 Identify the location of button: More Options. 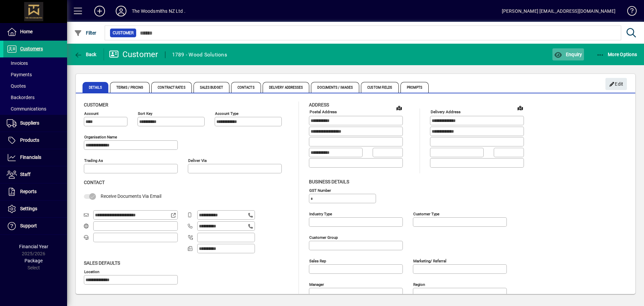
(617, 54).